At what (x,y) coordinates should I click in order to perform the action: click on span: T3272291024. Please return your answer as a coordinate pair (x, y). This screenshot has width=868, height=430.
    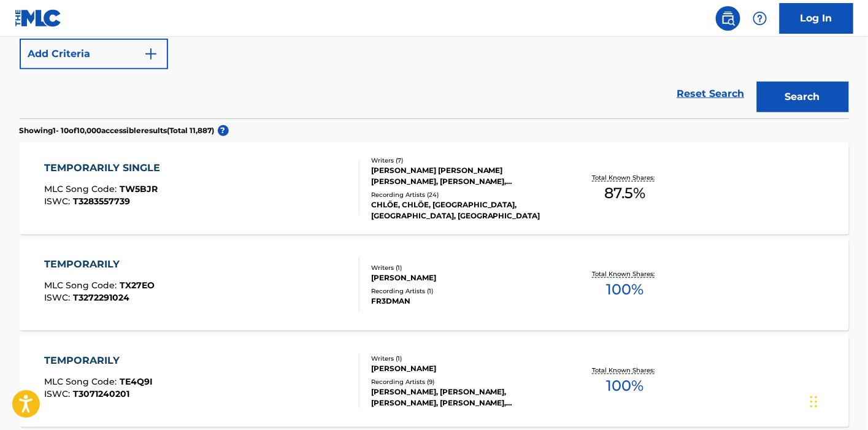
    Looking at the image, I should click on (101, 297).